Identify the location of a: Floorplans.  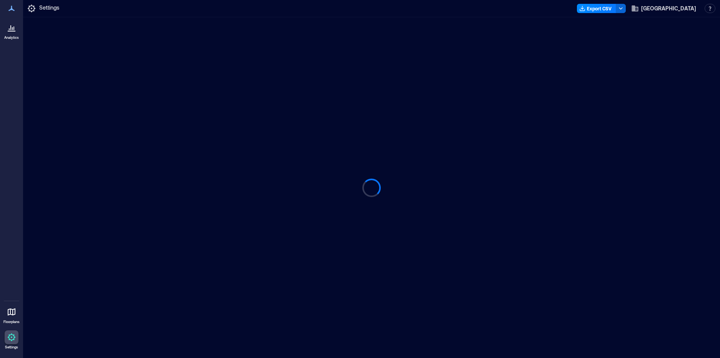
(12, 315).